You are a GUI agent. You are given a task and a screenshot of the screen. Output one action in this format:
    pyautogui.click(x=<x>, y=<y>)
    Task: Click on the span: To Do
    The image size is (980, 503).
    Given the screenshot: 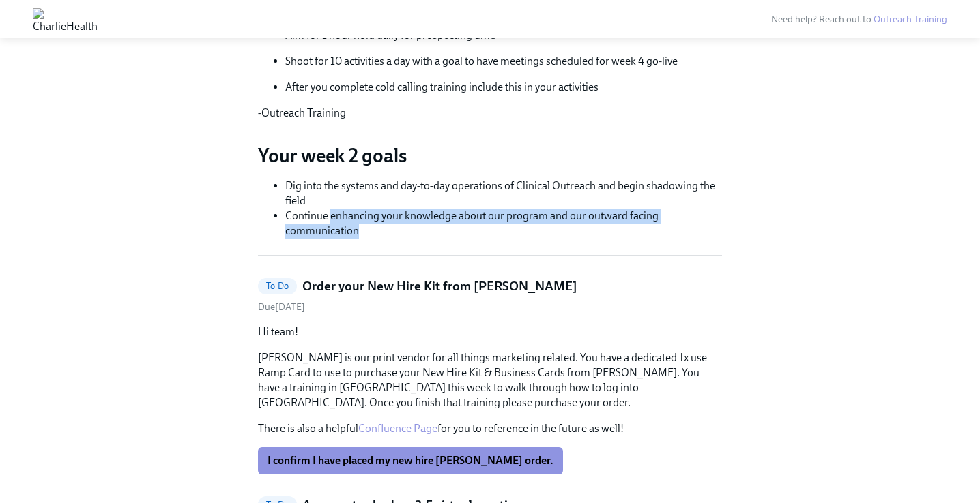 What is the action you would take?
    pyautogui.click(x=277, y=286)
    